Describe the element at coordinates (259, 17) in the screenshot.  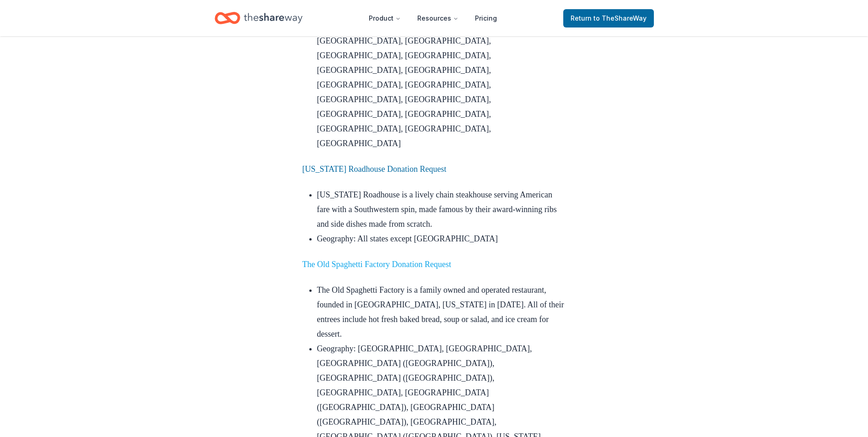
I see `a: Home` at that location.